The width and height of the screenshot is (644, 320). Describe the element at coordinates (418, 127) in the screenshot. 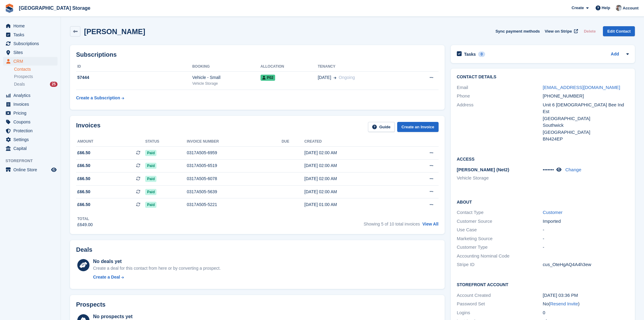

I see `a: Create an Invoice` at that location.